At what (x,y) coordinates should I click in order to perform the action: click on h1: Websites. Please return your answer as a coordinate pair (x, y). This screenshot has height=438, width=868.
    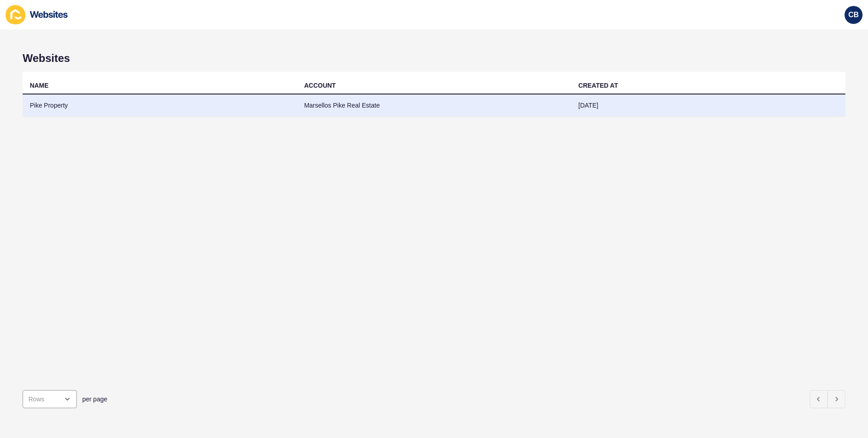
    Looking at the image, I should click on (434, 58).